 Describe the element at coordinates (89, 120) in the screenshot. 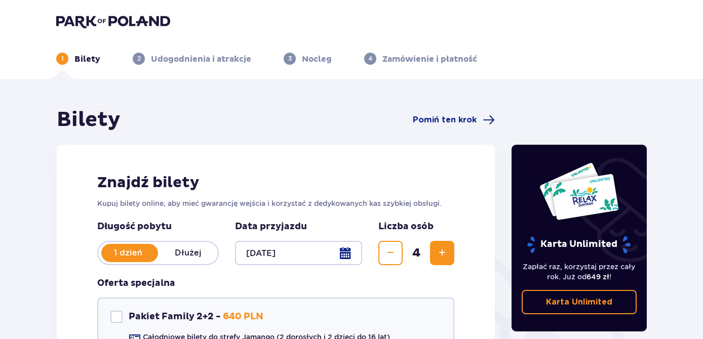

I see `h1: Bilety` at that location.